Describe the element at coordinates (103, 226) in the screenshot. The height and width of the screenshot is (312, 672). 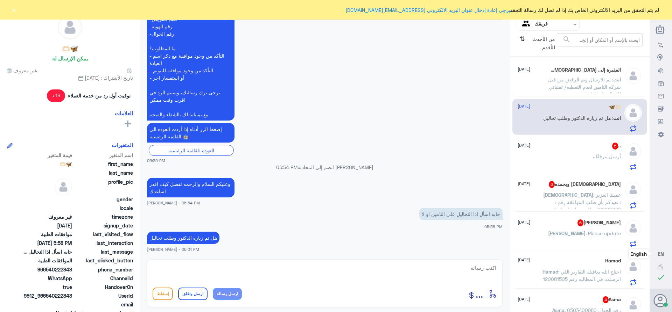
I see `span: signup_date` at that location.